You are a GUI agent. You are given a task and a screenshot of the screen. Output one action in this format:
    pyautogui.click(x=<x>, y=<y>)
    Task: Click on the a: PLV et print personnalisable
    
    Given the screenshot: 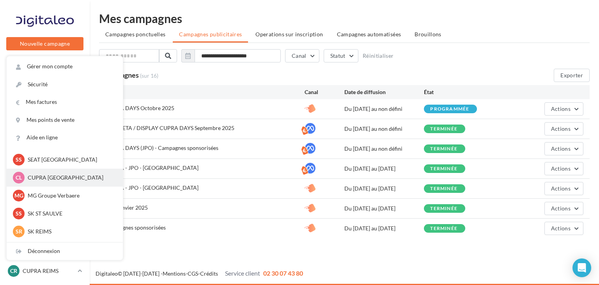 What is the action you would take?
    pyautogui.click(x=45, y=225)
    